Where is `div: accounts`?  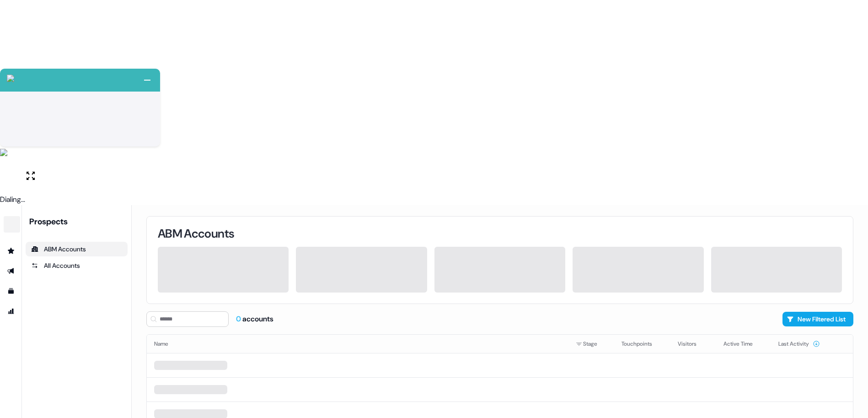
div: accounts is located at coordinates (255, 319).